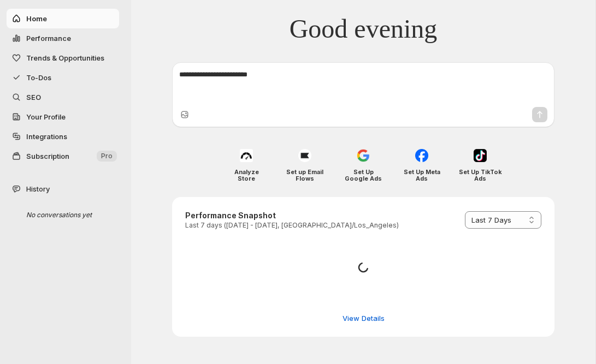  I want to click on div: No conversations yet, so click(69, 215).